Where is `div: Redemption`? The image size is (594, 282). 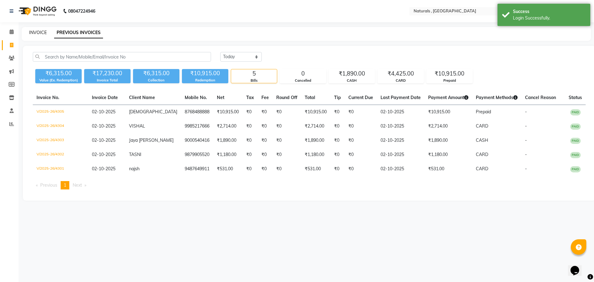 div: Redemption is located at coordinates (205, 80).